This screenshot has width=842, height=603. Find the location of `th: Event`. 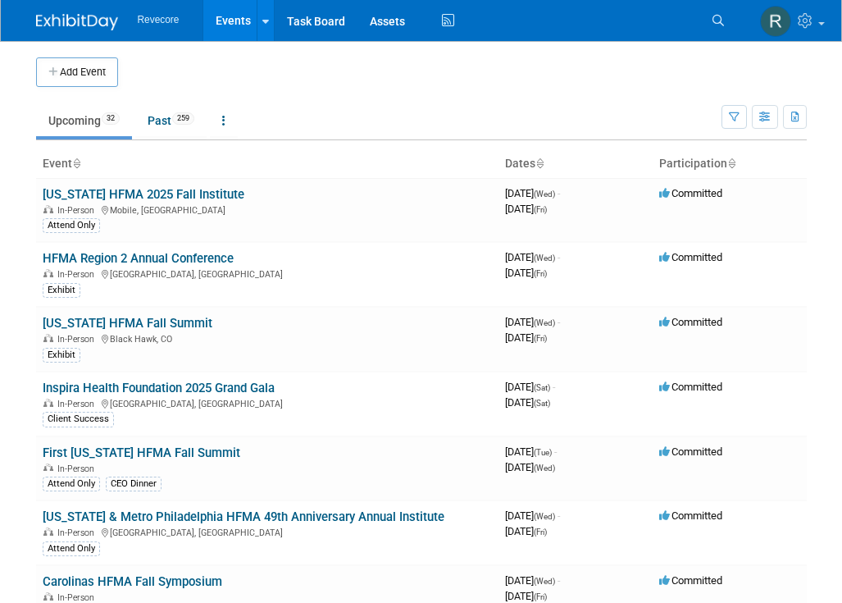

th: Event is located at coordinates (267, 164).